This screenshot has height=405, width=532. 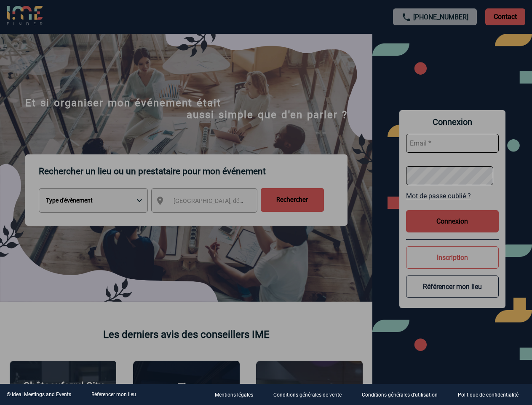 I want to click on p: Conditions générales d'utilisation, so click(x=400, y=395).